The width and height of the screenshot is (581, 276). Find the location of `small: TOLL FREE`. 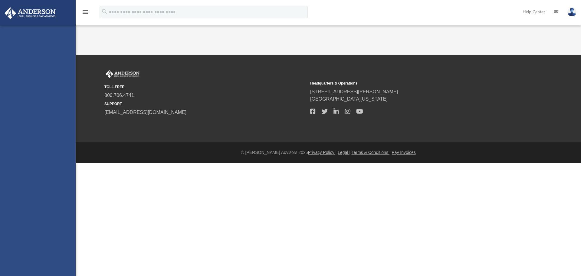

small: TOLL FREE is located at coordinates (205, 87).